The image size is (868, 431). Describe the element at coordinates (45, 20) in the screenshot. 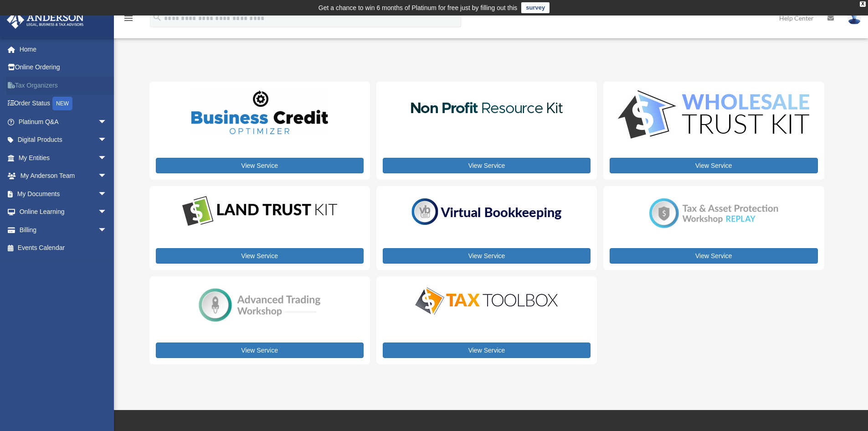

I see `img: Anderson Advisors Platinum Portal` at that location.